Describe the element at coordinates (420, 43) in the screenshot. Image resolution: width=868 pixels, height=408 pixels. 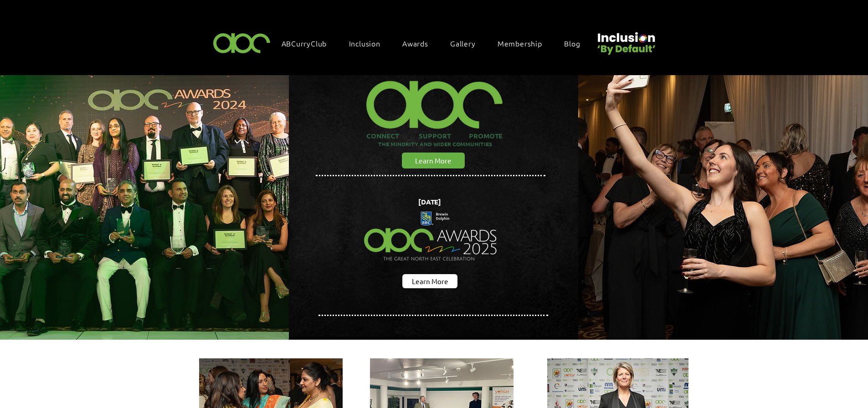
I see `div: Awards` at that location.